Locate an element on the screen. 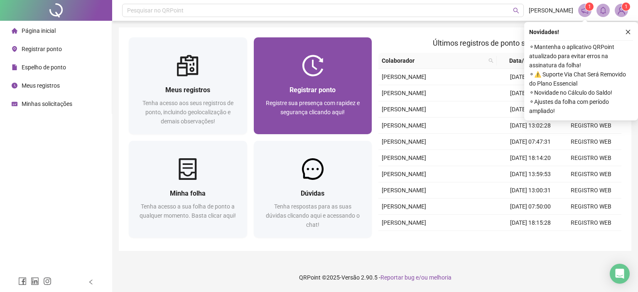 The image size is (638, 292). span: Tenha respostas para as suas dúvidas clicando aqui e acessando o chat! is located at coordinates (313, 216).